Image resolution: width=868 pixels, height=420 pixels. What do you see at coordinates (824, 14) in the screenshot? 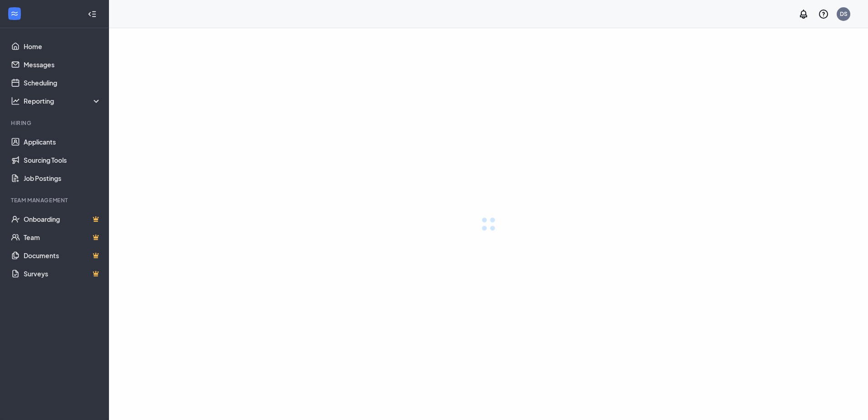
I see `svg: QuestionInfo` at bounding box center [824, 14].